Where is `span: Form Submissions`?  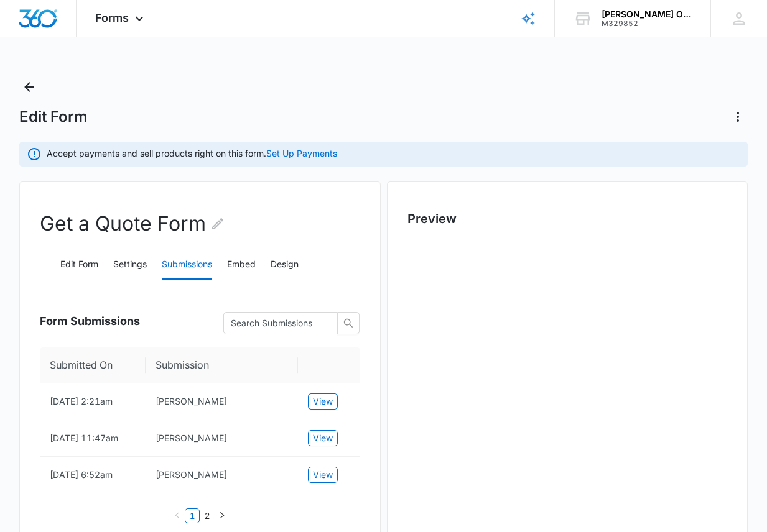
span: Form Submissions is located at coordinates (90, 321).